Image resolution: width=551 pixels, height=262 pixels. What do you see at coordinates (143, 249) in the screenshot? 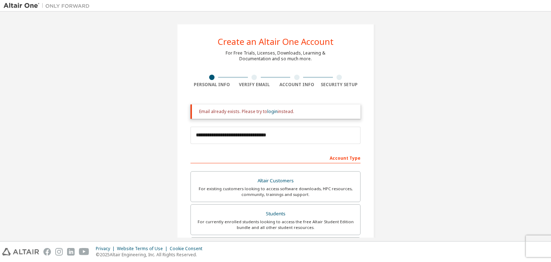
I see `div: Website Terms of Use` at bounding box center [143, 249].